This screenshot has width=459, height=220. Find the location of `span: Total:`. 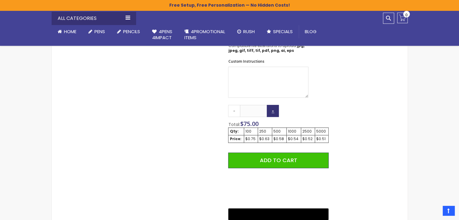

span: Total: is located at coordinates (234, 125).